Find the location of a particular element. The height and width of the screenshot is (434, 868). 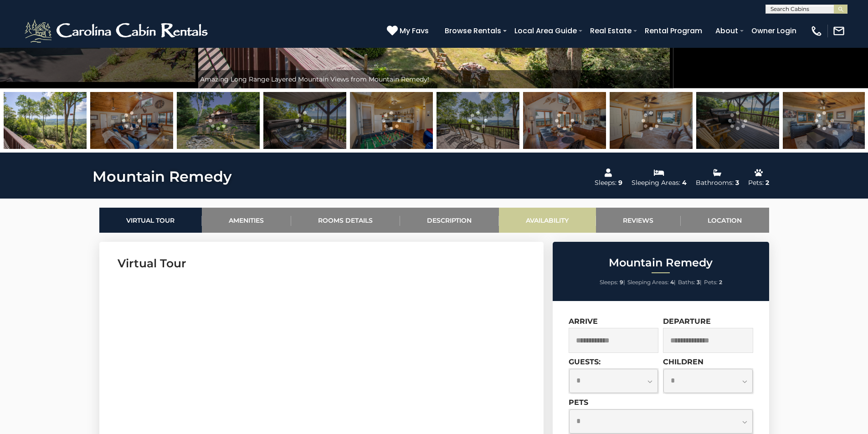

img: 163266959 is located at coordinates (565, 120).